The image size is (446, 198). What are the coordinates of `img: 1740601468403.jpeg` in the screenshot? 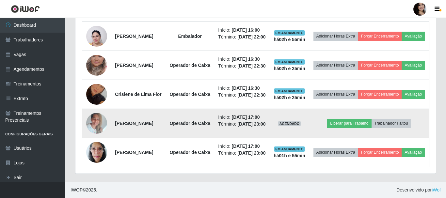 It's located at (97, 123).